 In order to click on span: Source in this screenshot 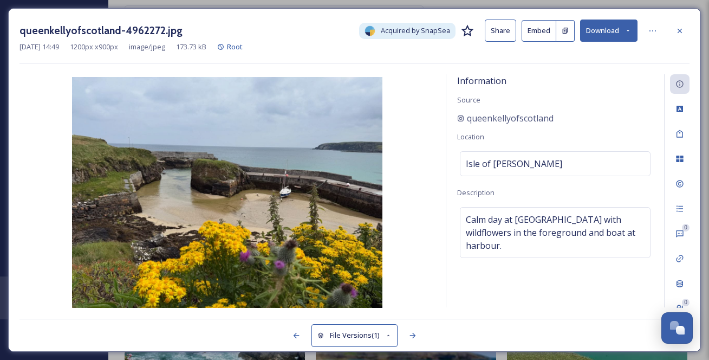, I will do `click(468, 100)`.